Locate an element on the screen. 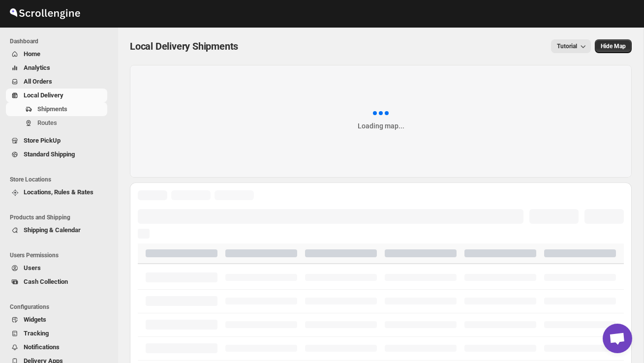 This screenshot has width=644, height=363. button: Analytics is located at coordinates (56, 68).